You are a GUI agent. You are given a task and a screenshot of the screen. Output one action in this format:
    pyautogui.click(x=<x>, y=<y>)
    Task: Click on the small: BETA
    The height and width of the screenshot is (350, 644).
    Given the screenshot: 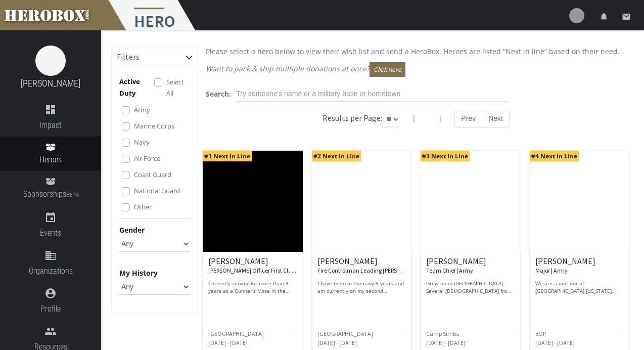 What is the action you would take?
    pyautogui.click(x=73, y=195)
    